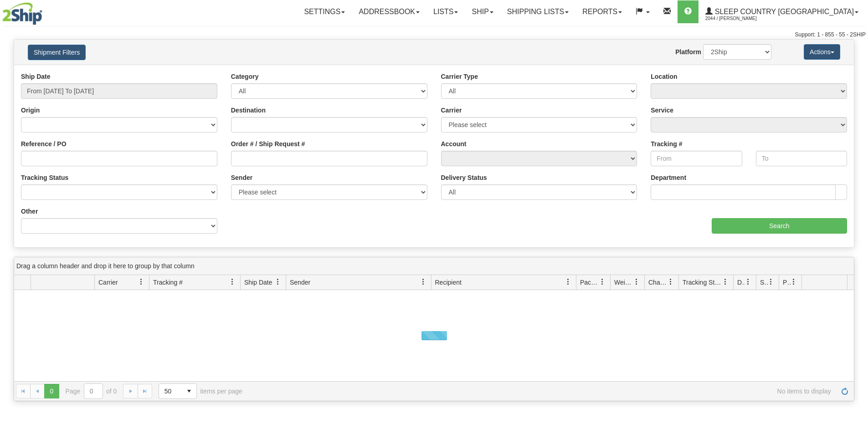 This screenshot has width=868, height=434. Describe the element at coordinates (538, 12) in the screenshot. I see `a: Shipping lists` at that location.